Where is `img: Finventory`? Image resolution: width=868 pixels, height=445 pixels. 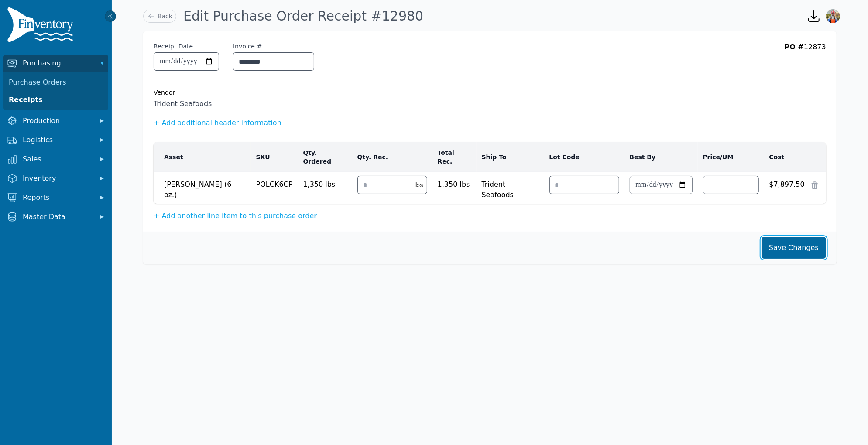 img: Finventory is located at coordinates (42, 26).